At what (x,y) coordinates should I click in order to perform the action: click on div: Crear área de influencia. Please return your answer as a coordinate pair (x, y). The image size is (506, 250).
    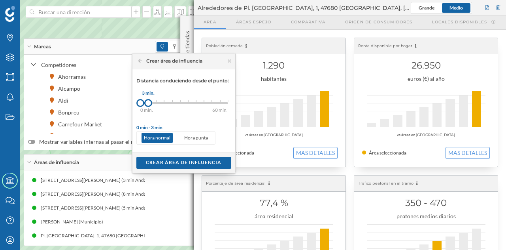
    Looking at the image, I should click on (171, 61).